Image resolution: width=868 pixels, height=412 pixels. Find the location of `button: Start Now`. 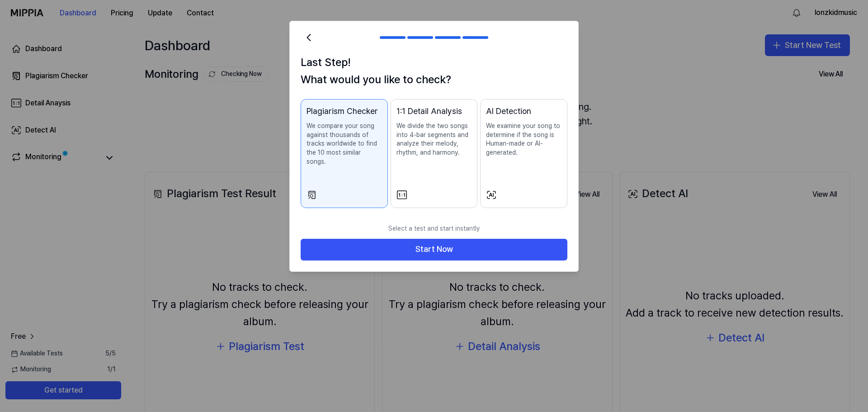

button: Start Now is located at coordinates (434, 250).